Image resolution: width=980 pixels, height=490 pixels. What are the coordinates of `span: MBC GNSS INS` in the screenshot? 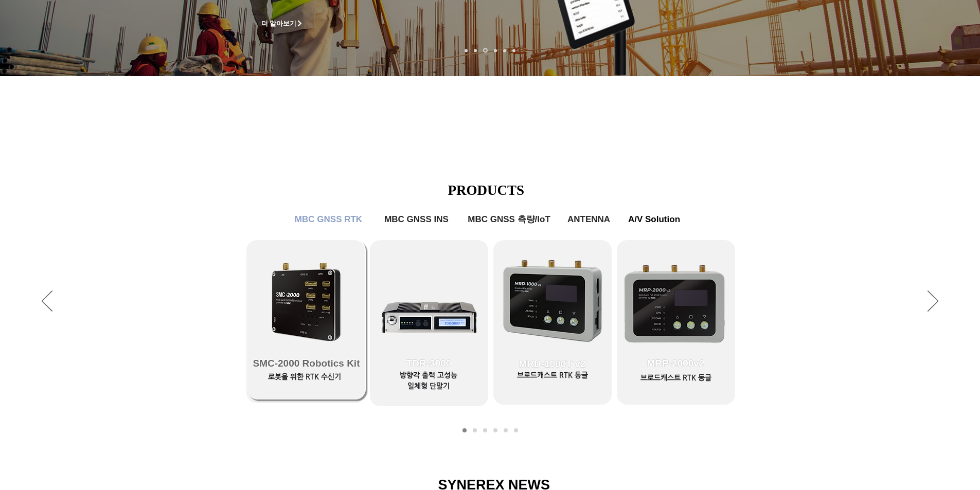 It's located at (416, 220).